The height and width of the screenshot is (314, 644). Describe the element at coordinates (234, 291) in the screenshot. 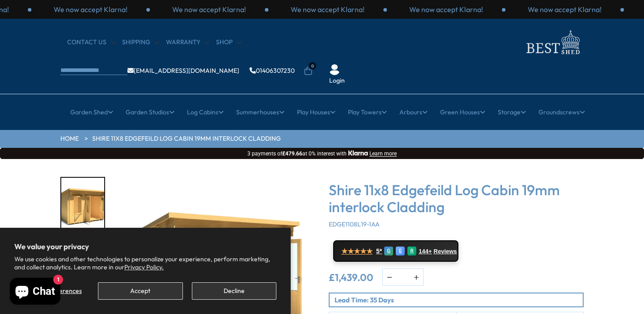

I see `button: Decline` at that location.